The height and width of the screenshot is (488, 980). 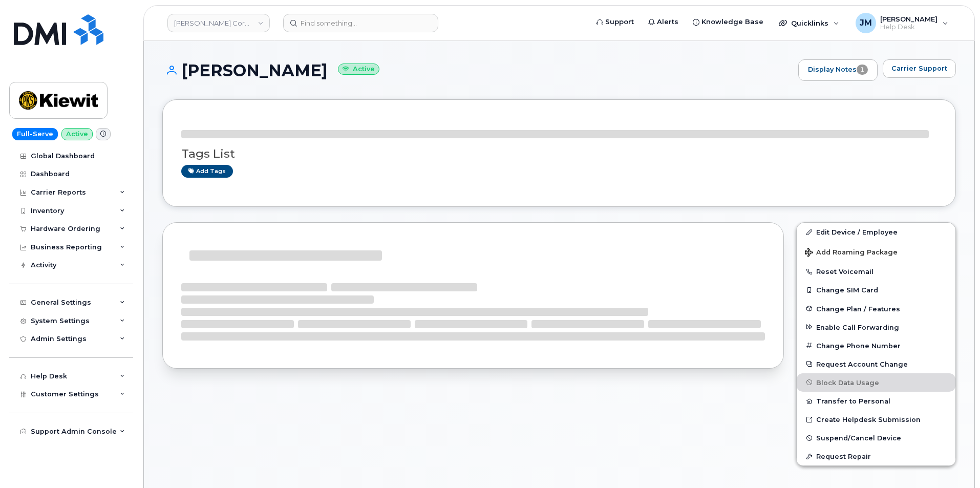 What do you see at coordinates (851, 253) in the screenshot?
I see `span: Add Roaming Package` at bounding box center [851, 253].